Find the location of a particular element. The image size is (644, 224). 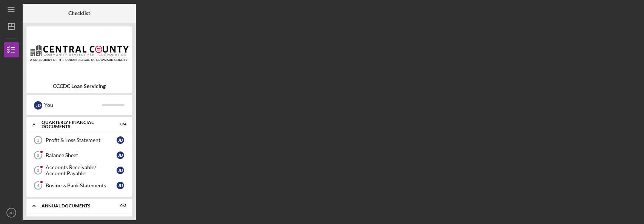

div: Business Bank Statements is located at coordinates (81, 186).